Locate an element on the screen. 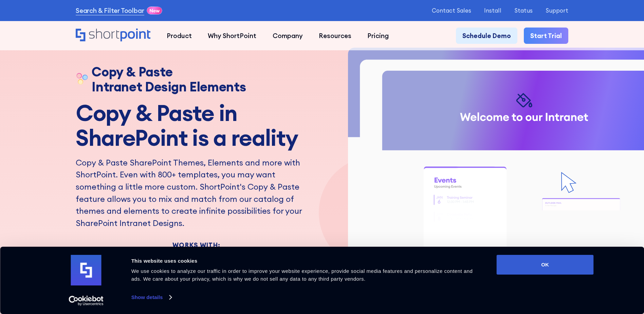 The height and width of the screenshot is (314, 644). a: Show details is located at coordinates (151, 297).